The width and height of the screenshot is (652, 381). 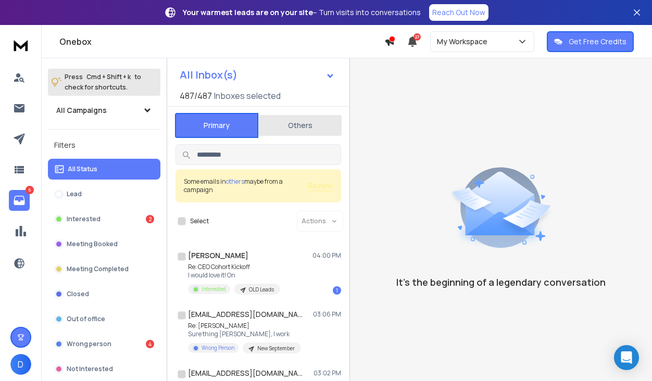 I want to click on p: It’s the beginning of a legendary conversation, so click(x=501, y=282).